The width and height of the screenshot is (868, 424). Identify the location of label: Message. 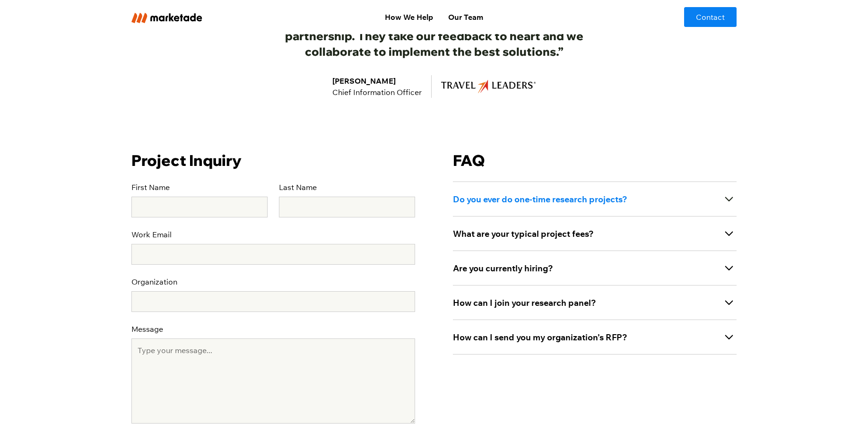
(274, 329).